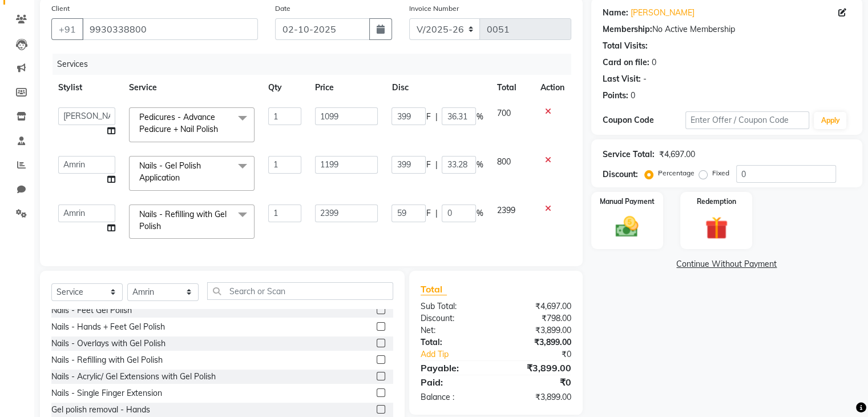  I want to click on input: Enter Offer / Coupon Code, so click(747, 120).